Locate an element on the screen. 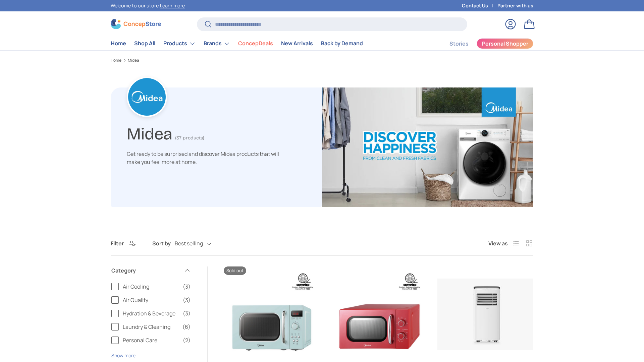 Image resolution: width=644 pixels, height=362 pixels. a: Personal Shopper is located at coordinates (505, 44).